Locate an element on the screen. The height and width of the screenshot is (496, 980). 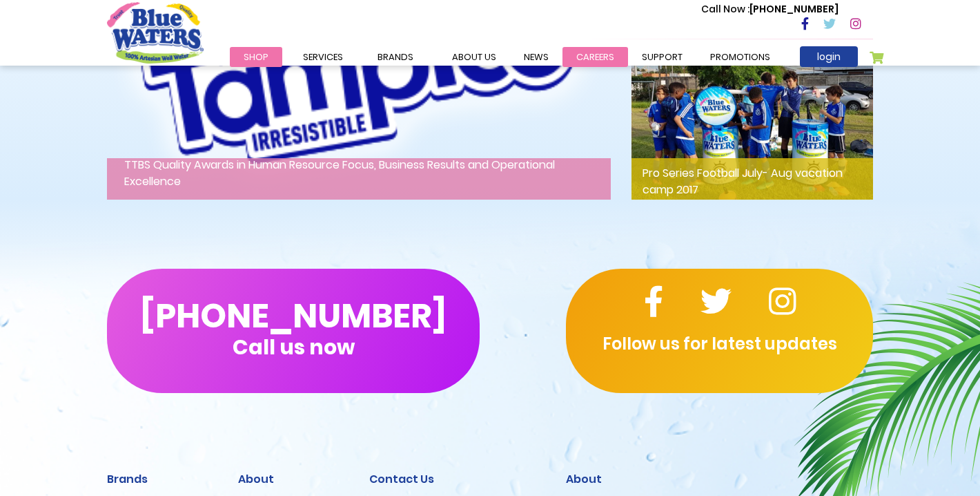
a: News is located at coordinates (536, 56).